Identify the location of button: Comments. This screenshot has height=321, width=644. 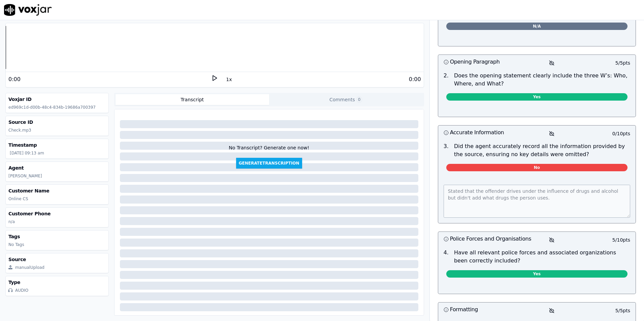
(346, 100).